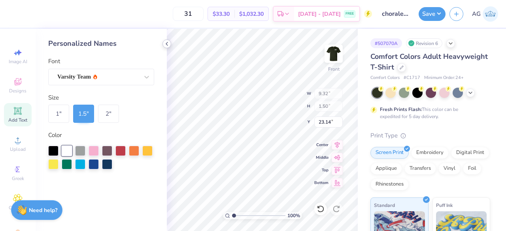 This screenshot has width=506, height=231. What do you see at coordinates (322, 183) in the screenshot?
I see `span: Bottom` at bounding box center [322, 183].